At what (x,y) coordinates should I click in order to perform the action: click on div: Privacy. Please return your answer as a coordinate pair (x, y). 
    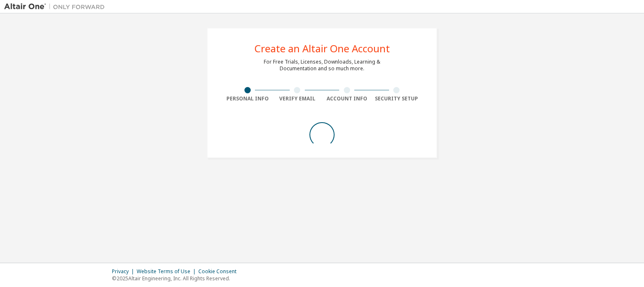
    Looking at the image, I should click on (124, 272).